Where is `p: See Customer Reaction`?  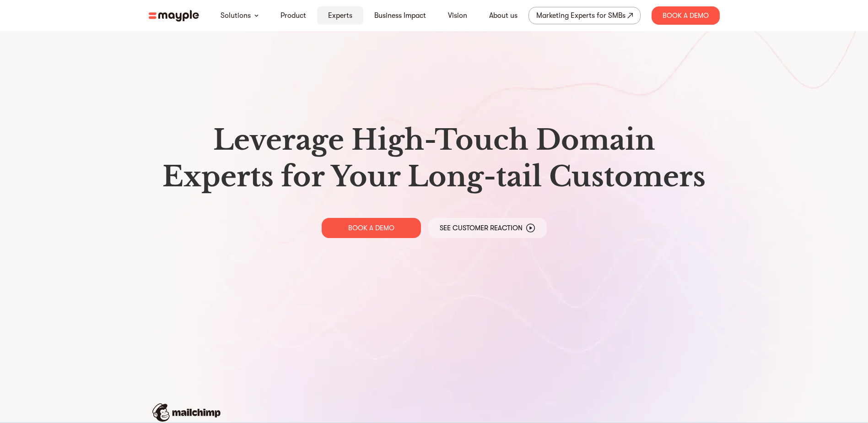 p: See Customer Reaction is located at coordinates (481, 228).